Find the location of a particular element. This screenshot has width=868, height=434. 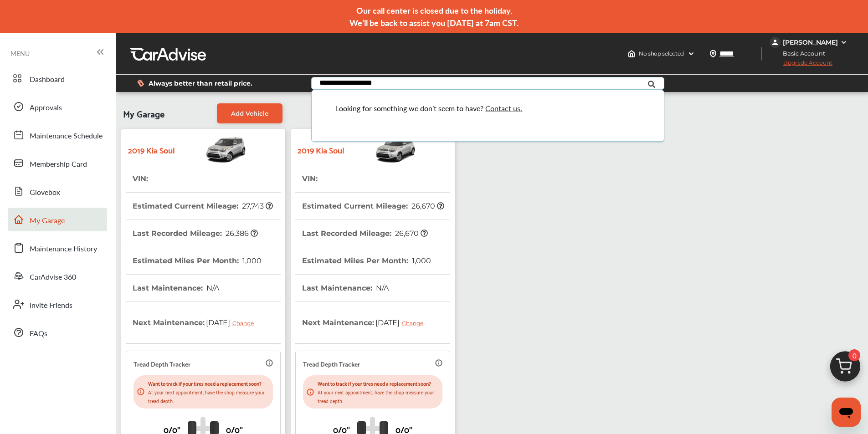

span: No shop selected is located at coordinates (661, 54).